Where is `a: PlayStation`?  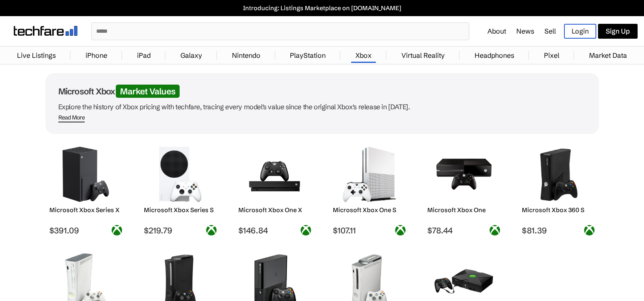 a: PlayStation is located at coordinates (308, 55).